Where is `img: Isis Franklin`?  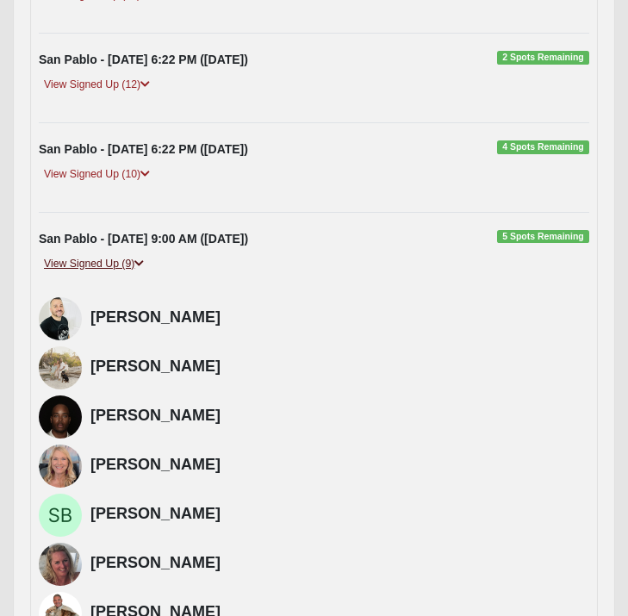
img: Isis Franklin is located at coordinates (60, 368).